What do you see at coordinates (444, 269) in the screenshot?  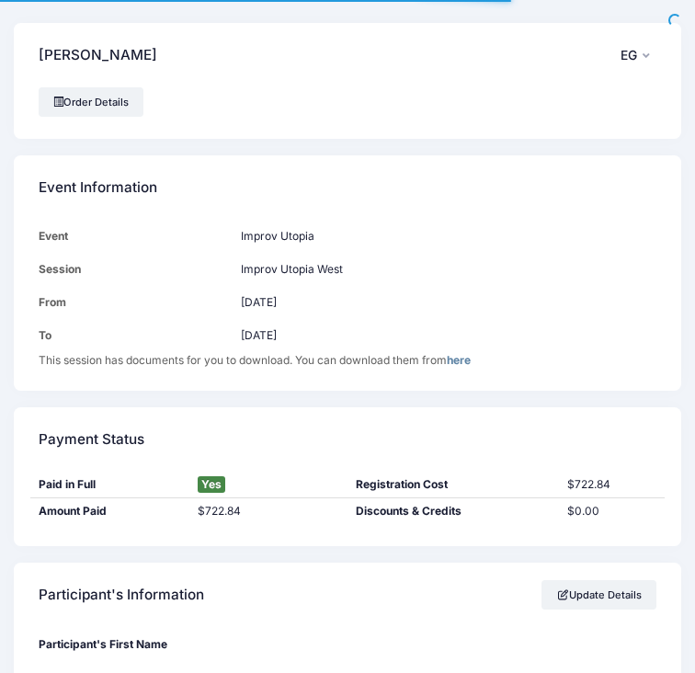 I see `td: Improv Utopia West` at bounding box center [444, 269].